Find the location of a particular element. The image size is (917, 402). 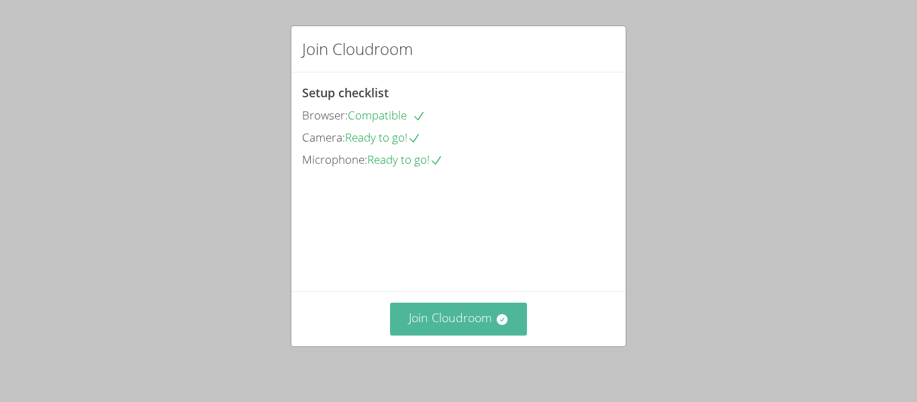

span: Camera: is located at coordinates (324, 137).